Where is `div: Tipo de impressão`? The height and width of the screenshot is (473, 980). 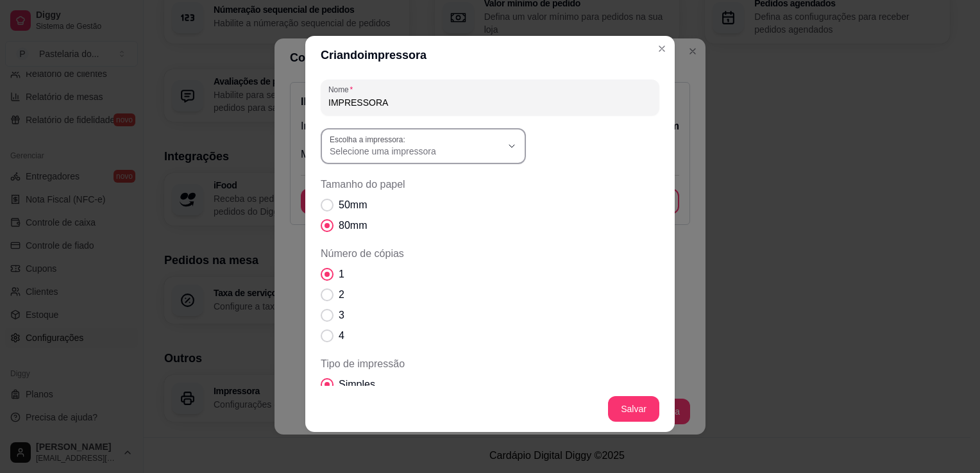
div: Tipo de impressão is located at coordinates (490, 385).